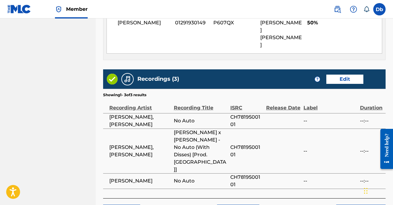  I want to click on div: Drag, so click(366, 191).